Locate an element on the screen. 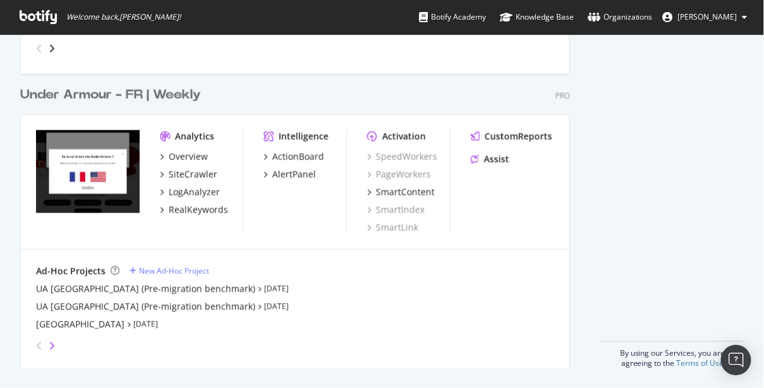 This screenshot has width=764, height=388. a: New Ad-Hoc Project is located at coordinates (169, 271).